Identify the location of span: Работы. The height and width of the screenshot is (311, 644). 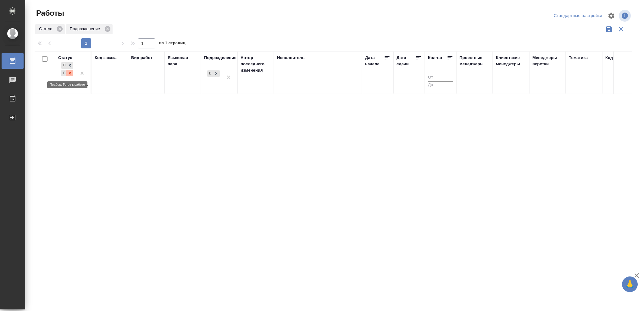
(49, 13).